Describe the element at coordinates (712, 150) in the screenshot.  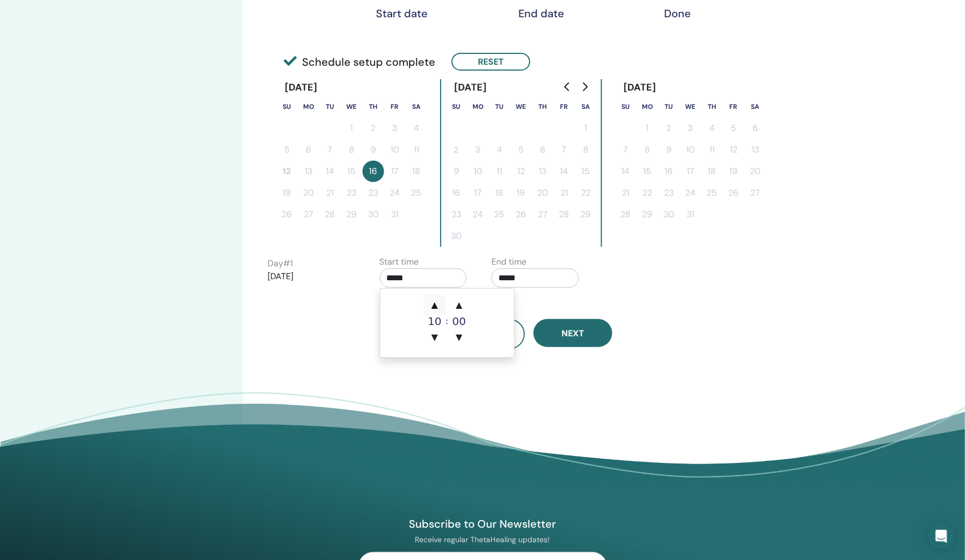
I see `button: 11` at that location.